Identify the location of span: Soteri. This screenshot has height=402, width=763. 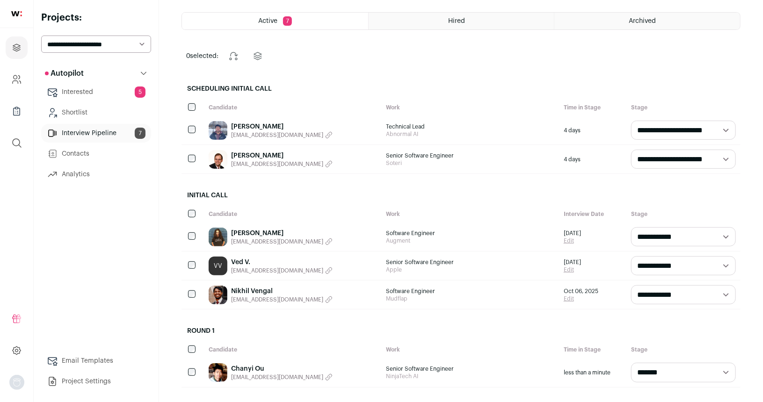
(471, 163).